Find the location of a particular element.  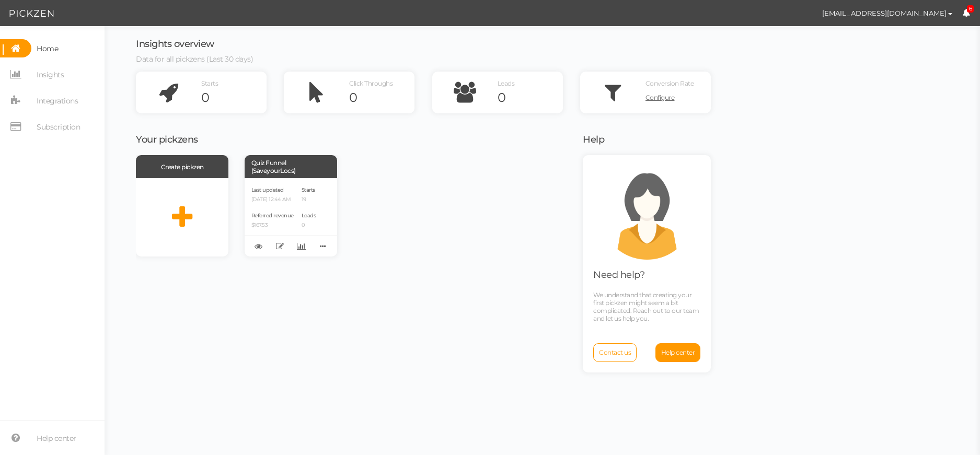

span: Click Throughs is located at coordinates (371, 83).